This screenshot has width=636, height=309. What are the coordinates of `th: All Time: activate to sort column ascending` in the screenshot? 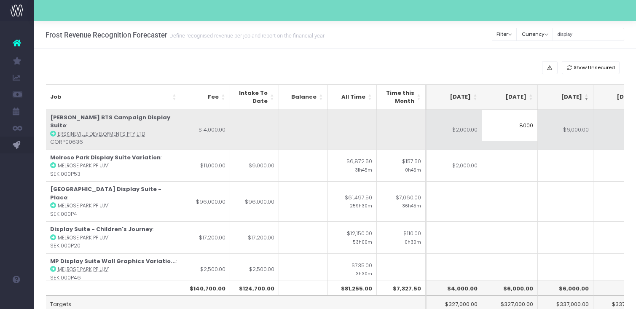 It's located at (352, 97).